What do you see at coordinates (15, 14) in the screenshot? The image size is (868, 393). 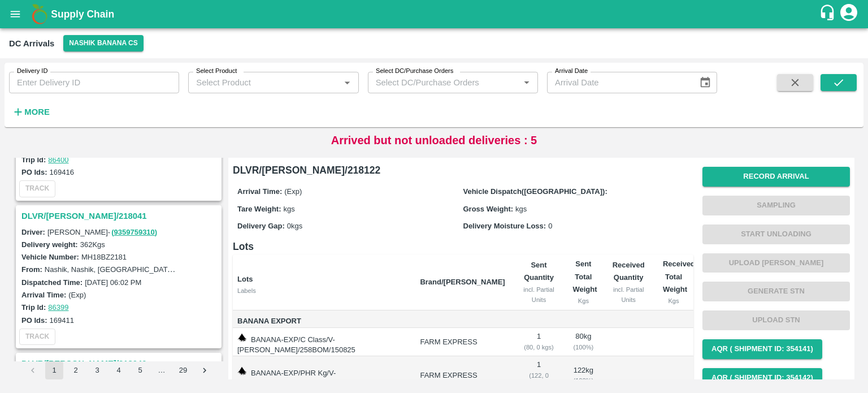 I see `button: open drawer` at bounding box center [15, 14].